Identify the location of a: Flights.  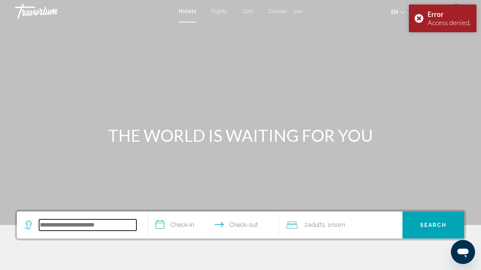
(219, 11).